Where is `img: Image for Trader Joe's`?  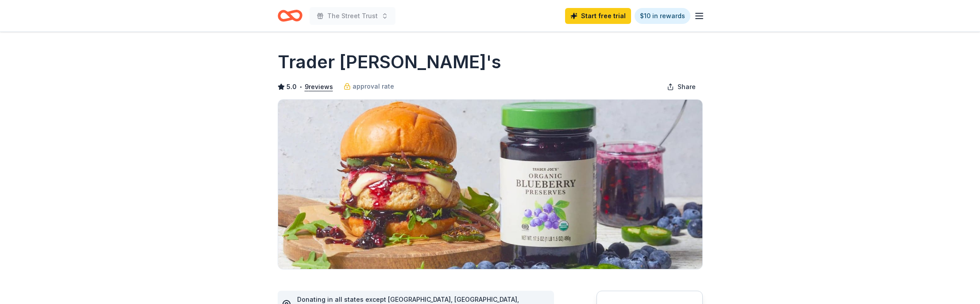
img: Image for Trader Joe's is located at coordinates (490, 184).